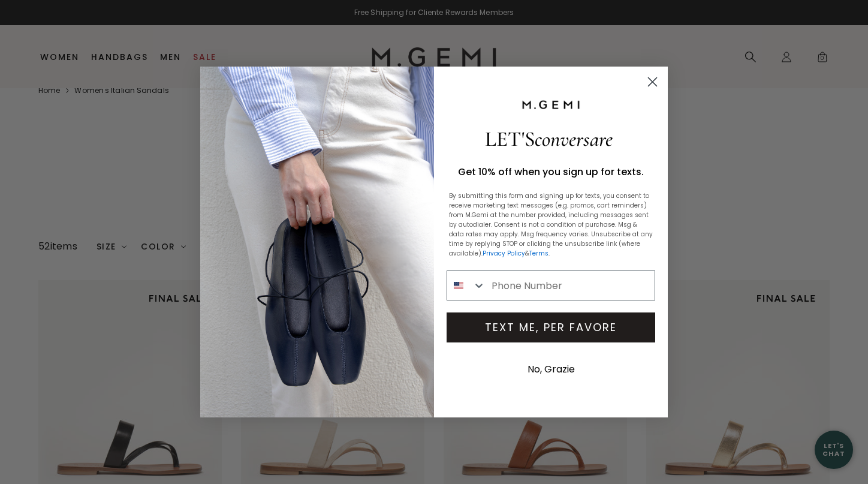 This screenshot has width=868, height=484. What do you see at coordinates (551, 105) in the screenshot?
I see `img: M.Gemi` at bounding box center [551, 105].